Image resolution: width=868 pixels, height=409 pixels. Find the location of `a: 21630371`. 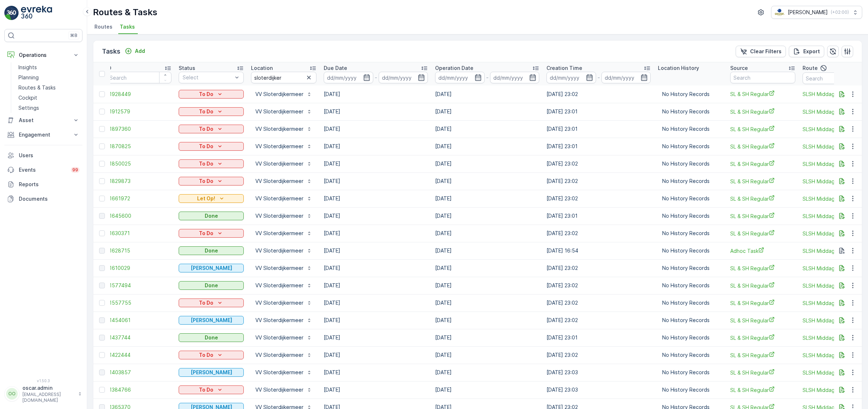

a: 21630371 is located at coordinates (139, 233).